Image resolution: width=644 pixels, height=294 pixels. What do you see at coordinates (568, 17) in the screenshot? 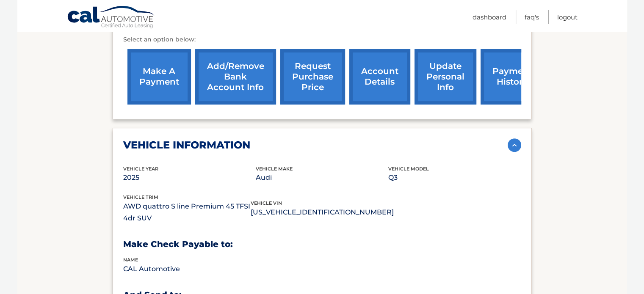
I see `a: Logout` at bounding box center [568, 17].